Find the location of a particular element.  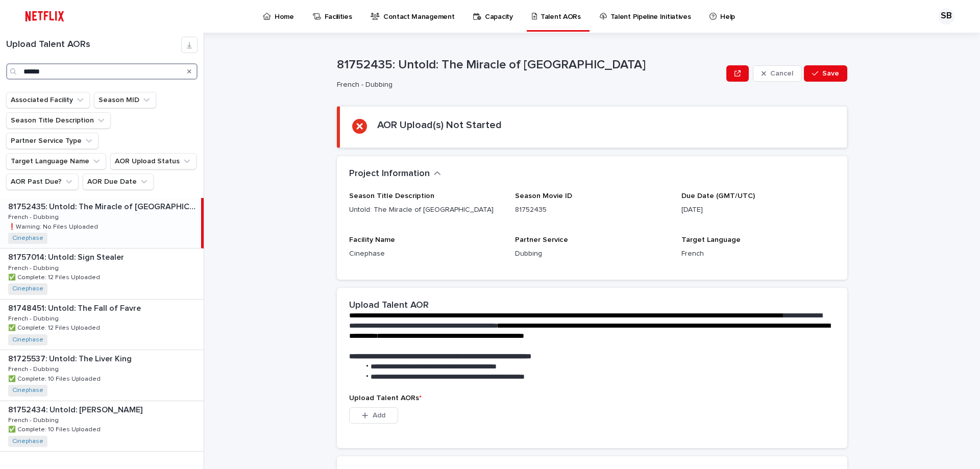

span: Season Movie ID is located at coordinates (543, 196).